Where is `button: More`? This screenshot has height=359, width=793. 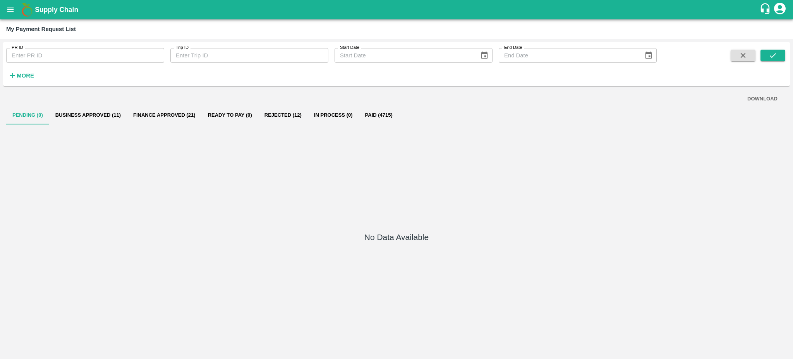
button: More is located at coordinates (21, 76).